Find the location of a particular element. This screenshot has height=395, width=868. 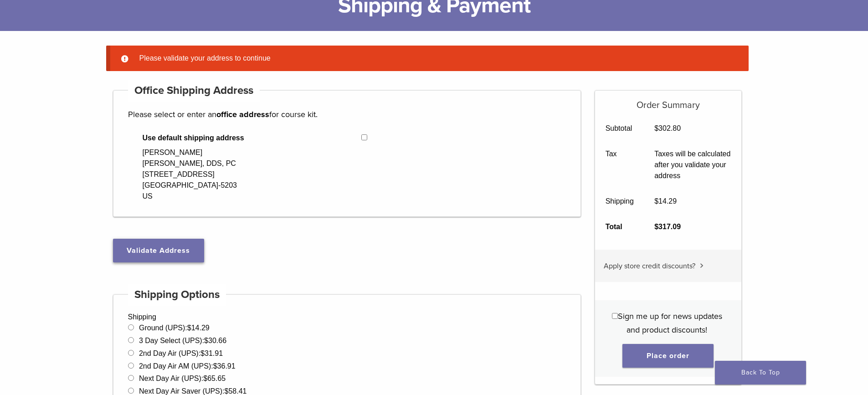

h5: Order Summary is located at coordinates (668, 101).